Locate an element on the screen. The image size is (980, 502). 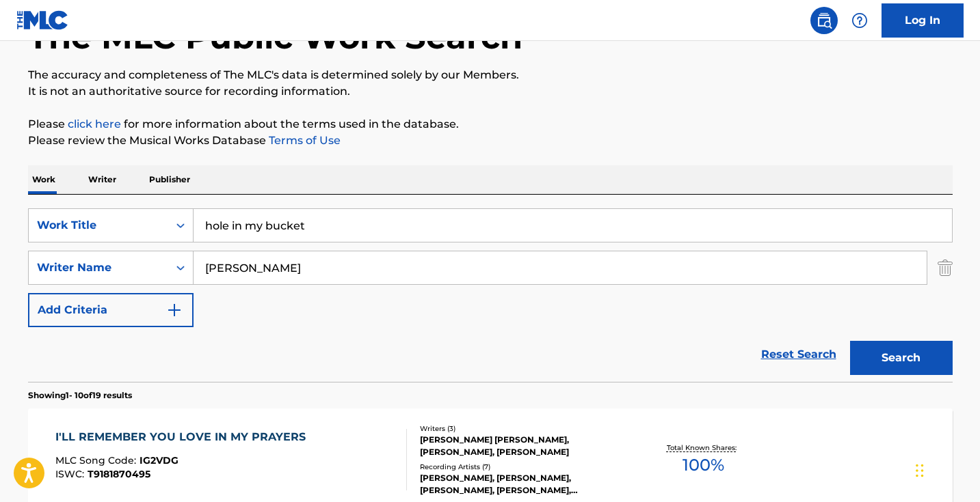
span: 100 % is located at coordinates (703, 465).